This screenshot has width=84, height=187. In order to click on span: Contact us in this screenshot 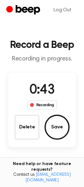, I will do `click(42, 178)`.